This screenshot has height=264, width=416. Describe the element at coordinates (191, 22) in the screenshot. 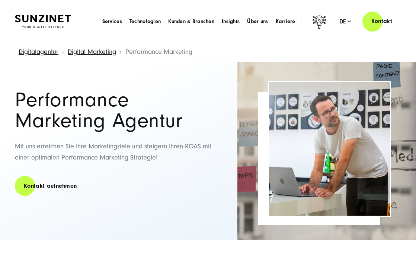

I see `a: Kunden & Branchen` at that location.